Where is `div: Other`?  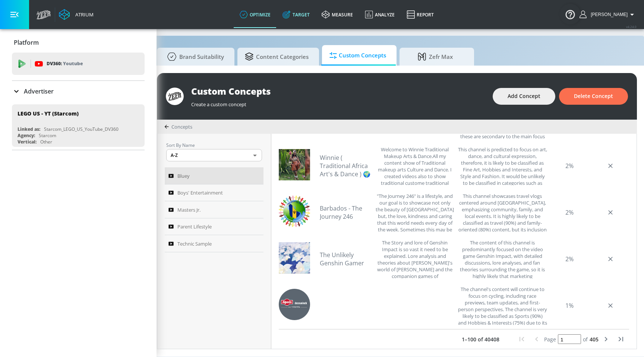 div: Other is located at coordinates (46, 142).